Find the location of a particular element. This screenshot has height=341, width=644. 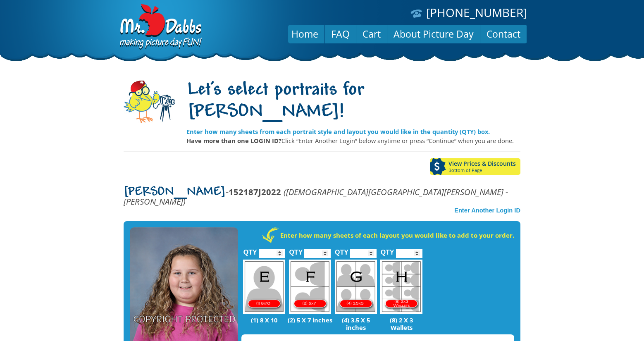

a: View Prices & DiscountsBottom of Page is located at coordinates (475, 166).